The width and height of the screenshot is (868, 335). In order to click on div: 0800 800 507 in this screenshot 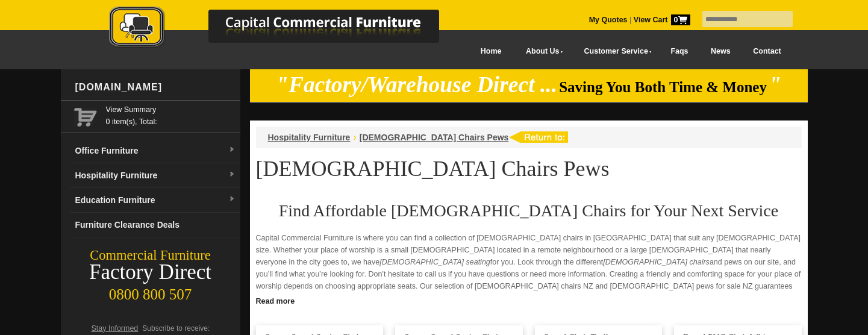, I will do `click(151, 292)`.